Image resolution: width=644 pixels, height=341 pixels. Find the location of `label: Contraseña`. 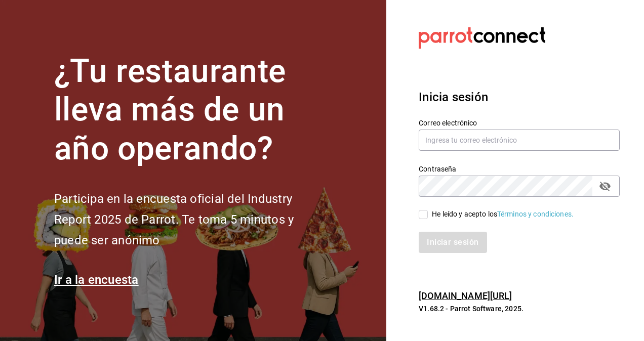

label: Contraseña is located at coordinates (519, 169).